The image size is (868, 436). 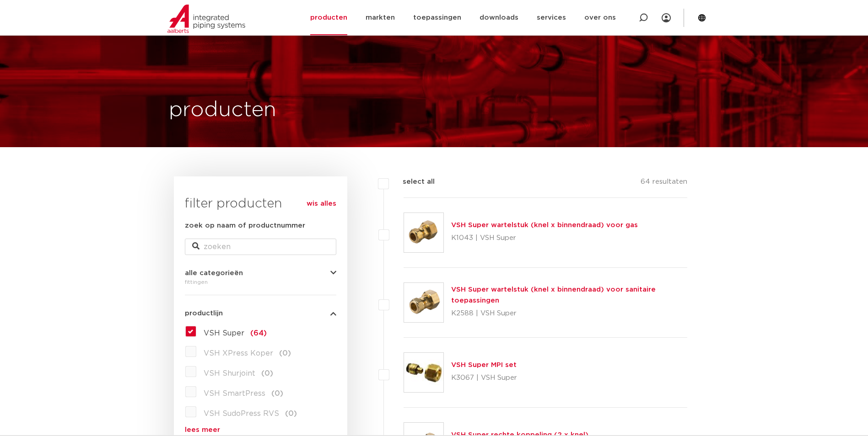 I want to click on a: VSH Super wartelstuk (knel x binnendraad) voor sanitaire toepassingen, so click(x=553, y=295).